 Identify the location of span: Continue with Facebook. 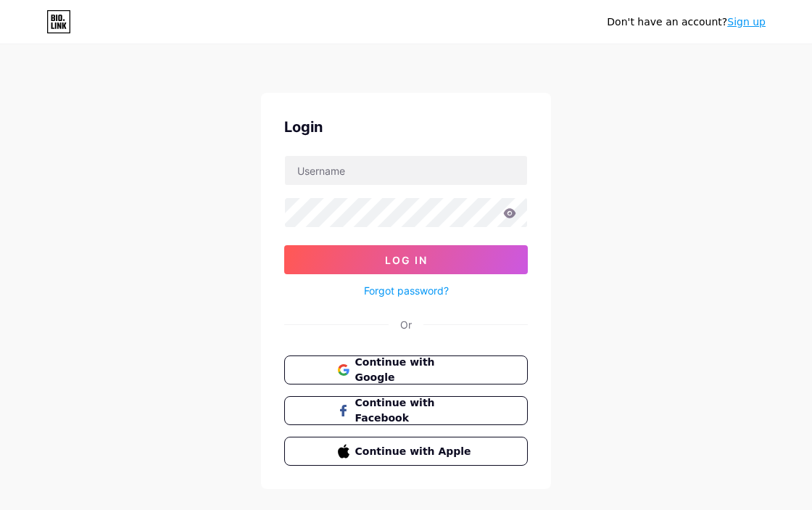
(415, 411).